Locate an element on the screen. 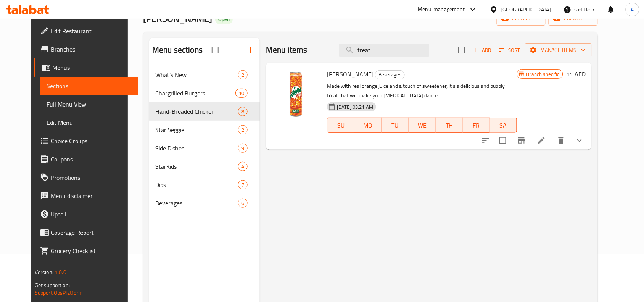 The height and width of the screenshot is (302, 644). a: Coupons is located at coordinates (86, 159).